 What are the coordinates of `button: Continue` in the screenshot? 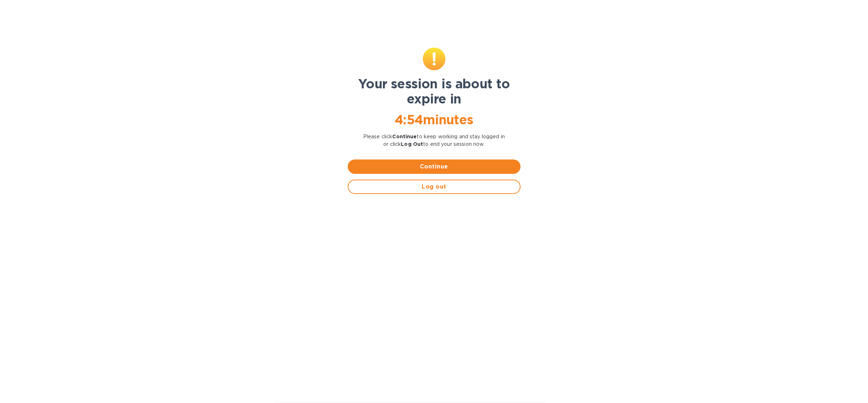 It's located at (434, 166).